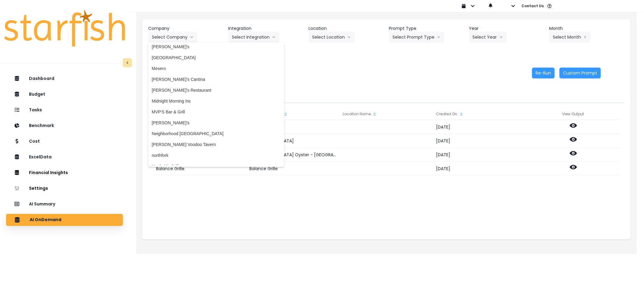 The image size is (644, 308). What do you see at coordinates (293, 114) in the screenshot?
I see `div: Integration Name` at bounding box center [293, 114].